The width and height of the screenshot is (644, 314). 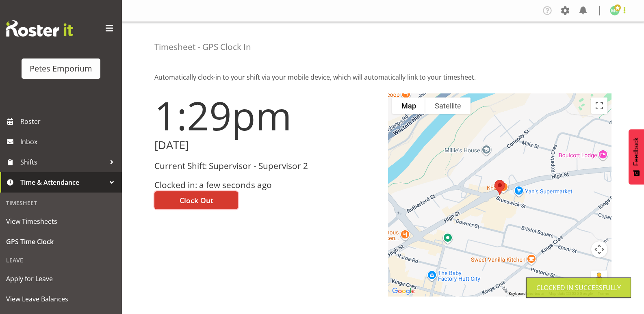 I want to click on h4: Timesheet - GPS Clock In, so click(x=202, y=47).